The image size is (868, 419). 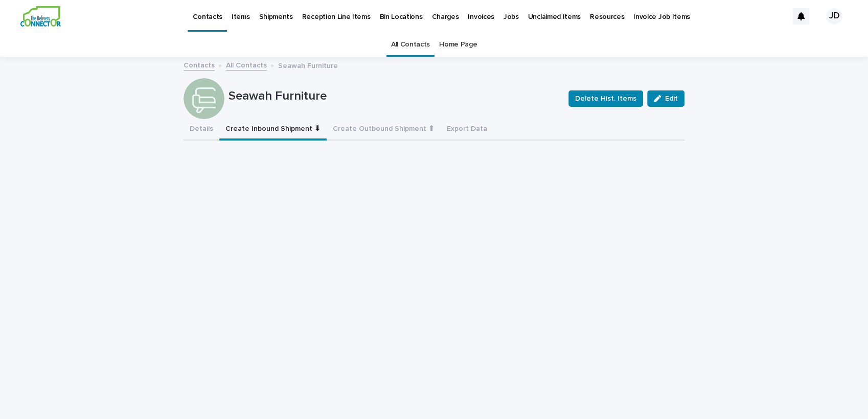 I want to click on button: Details, so click(x=201, y=130).